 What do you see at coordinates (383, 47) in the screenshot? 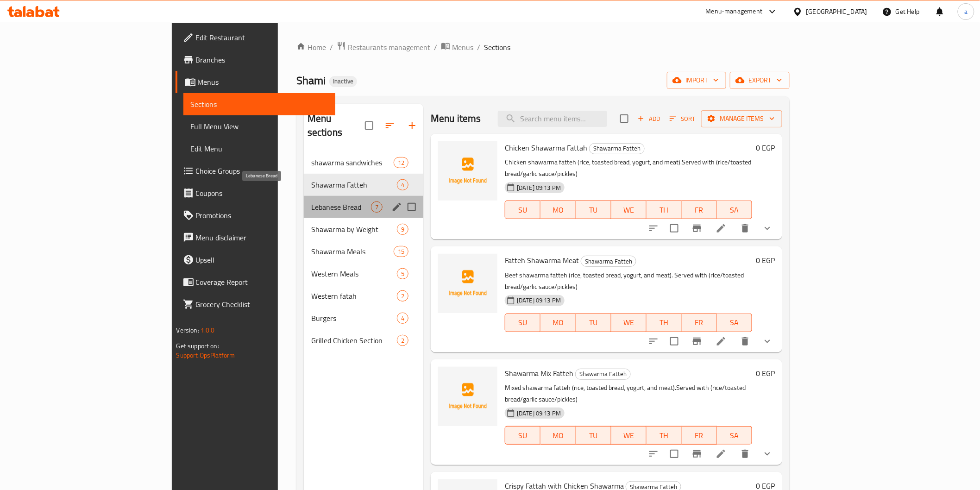
I see `a: Restaurants management` at bounding box center [383, 47].